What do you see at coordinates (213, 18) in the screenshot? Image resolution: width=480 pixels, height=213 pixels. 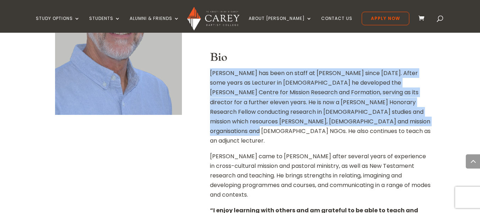 I see `img: Carey Baptist College` at bounding box center [213, 18].